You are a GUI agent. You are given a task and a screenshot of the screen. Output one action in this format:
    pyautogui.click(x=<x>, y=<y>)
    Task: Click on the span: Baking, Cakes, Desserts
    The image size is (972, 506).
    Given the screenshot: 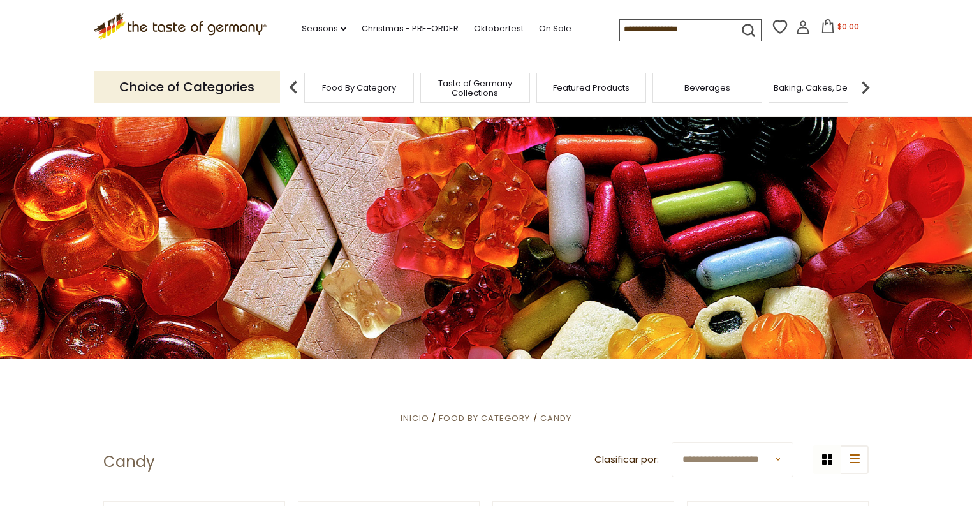 What is the action you would take?
    pyautogui.click(x=823, y=87)
    